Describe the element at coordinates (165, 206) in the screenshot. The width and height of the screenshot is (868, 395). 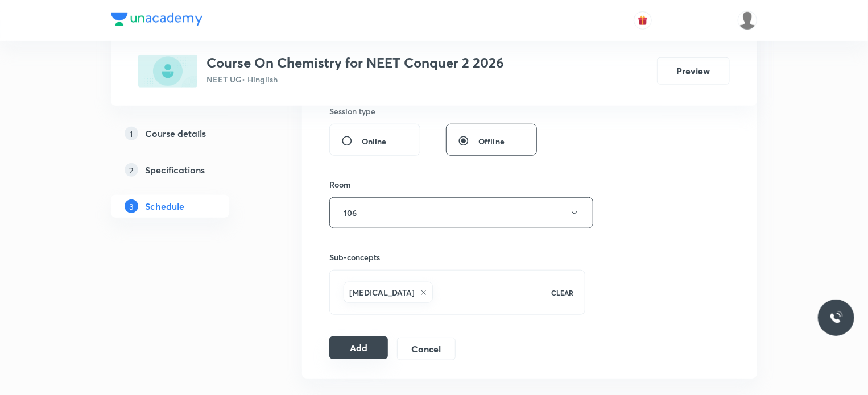
I see `h5: Schedule` at that location.